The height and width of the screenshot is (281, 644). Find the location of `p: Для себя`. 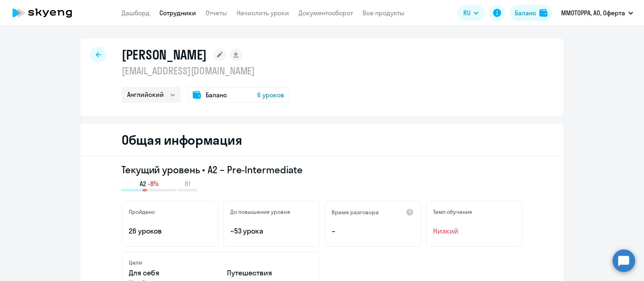

p: Для себя is located at coordinates (171, 273).